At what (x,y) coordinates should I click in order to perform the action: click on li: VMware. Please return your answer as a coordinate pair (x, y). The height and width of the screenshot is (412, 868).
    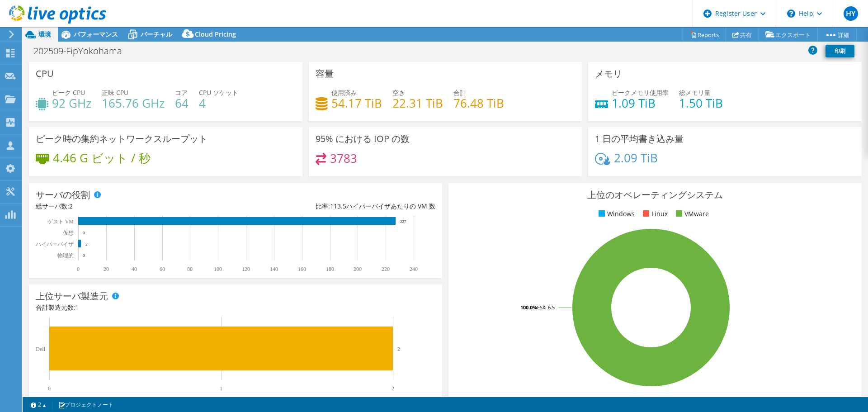
    Looking at the image, I should click on (691, 214).